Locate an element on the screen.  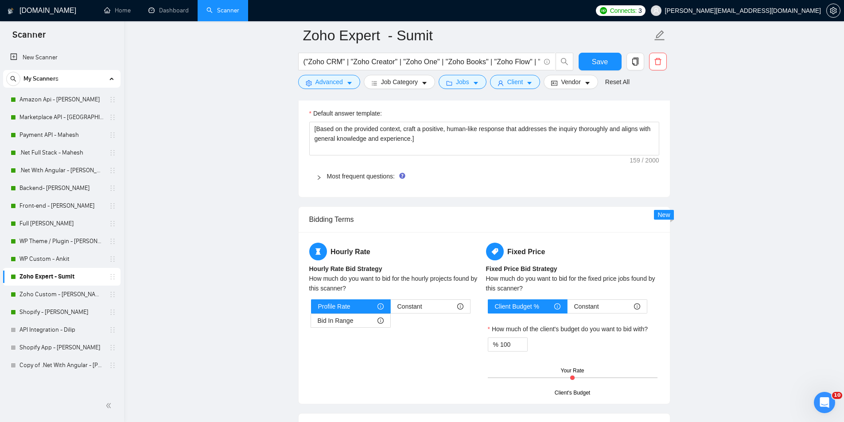
a: Reset All is located at coordinates (617, 82).